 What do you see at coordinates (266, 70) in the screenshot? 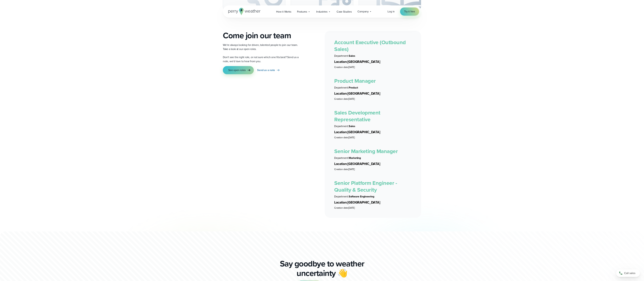
I see `span: Send us a note` at bounding box center [266, 70].